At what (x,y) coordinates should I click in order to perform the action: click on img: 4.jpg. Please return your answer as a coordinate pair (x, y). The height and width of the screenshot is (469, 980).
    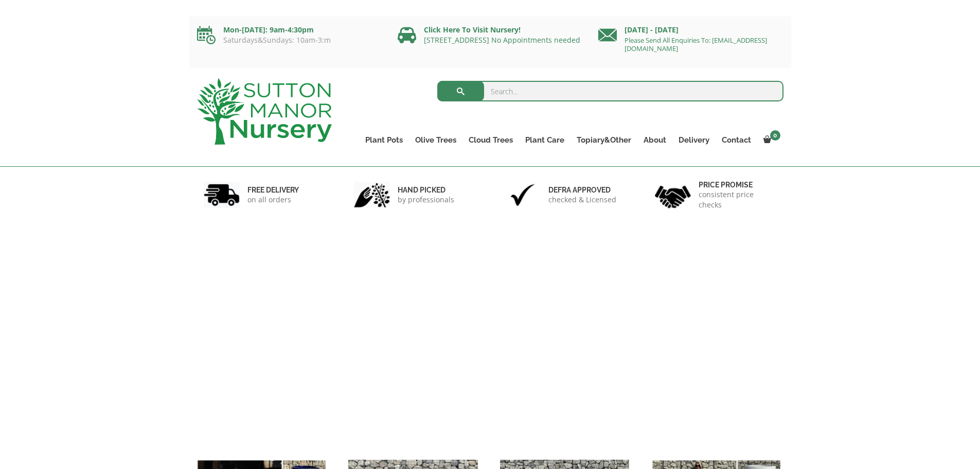
    Looking at the image, I should click on (673, 195).